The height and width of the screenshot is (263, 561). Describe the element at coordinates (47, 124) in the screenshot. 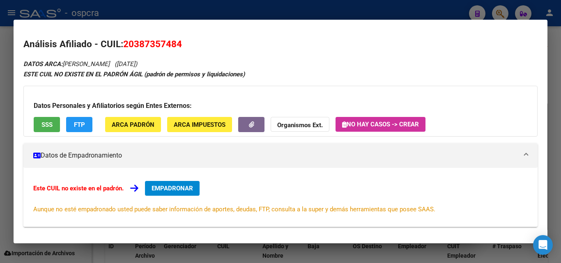

I see `button: SSS` at that location.